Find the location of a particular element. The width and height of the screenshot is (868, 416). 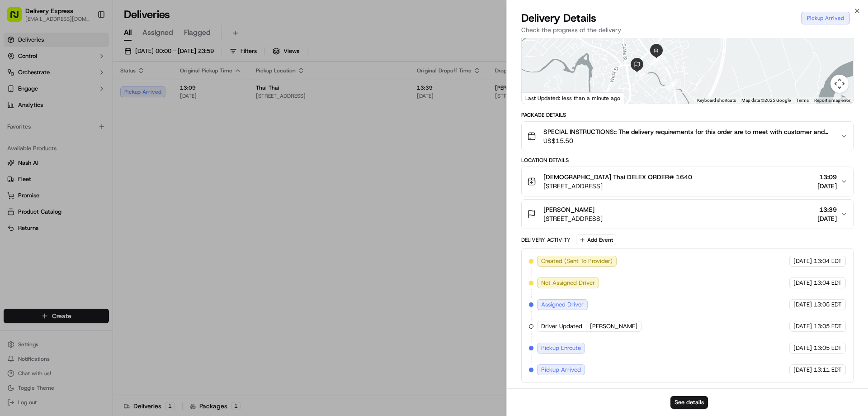

span: Pickup Enroute is located at coordinates (561, 348).